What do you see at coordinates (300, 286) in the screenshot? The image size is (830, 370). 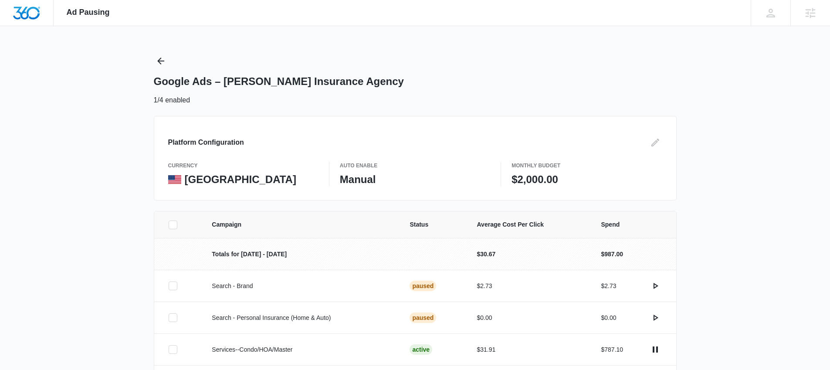 I see `p: Search - Brand` at bounding box center [300, 286].